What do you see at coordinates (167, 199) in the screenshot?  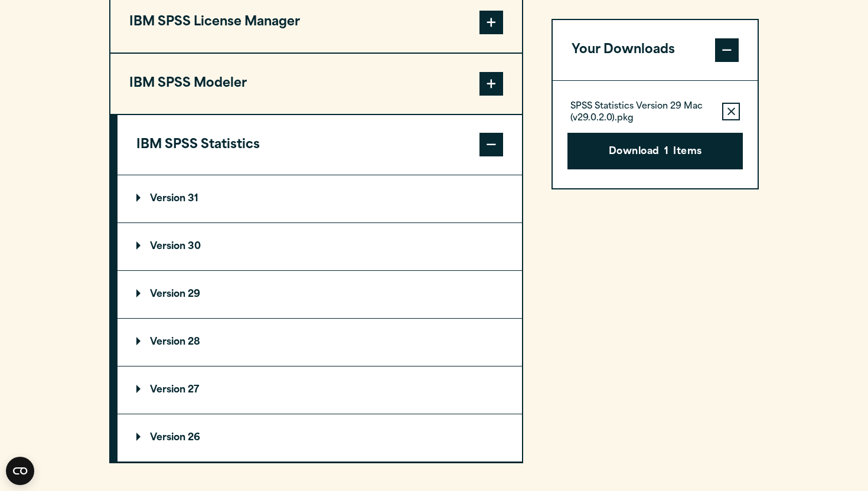 I see `p: Version 31` at bounding box center [167, 199].